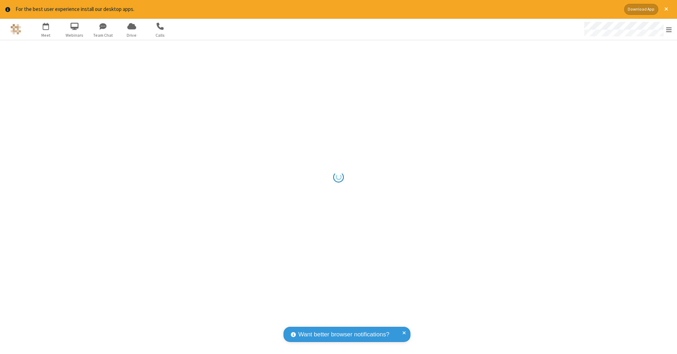  I want to click on button: Logo, so click(16, 29).